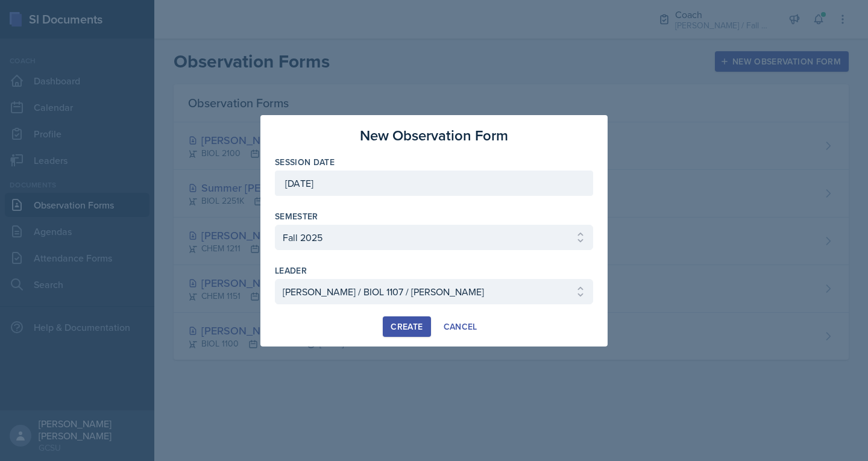 Image resolution: width=868 pixels, height=461 pixels. Describe the element at coordinates (460, 327) in the screenshot. I see `button: Cancel` at that location.